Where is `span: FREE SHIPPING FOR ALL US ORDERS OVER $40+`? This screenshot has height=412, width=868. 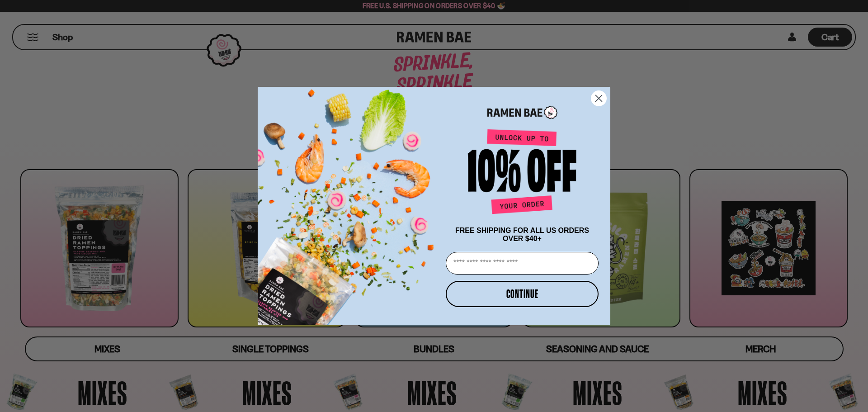 span: FREE SHIPPING FOR ALL US ORDERS OVER $40+ is located at coordinates (522, 234).